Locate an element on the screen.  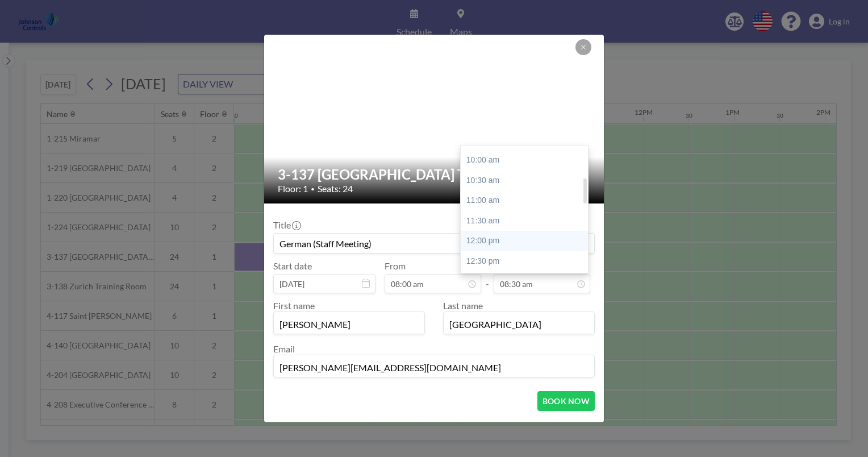
div: 12:00 pm is located at coordinates (527, 241).